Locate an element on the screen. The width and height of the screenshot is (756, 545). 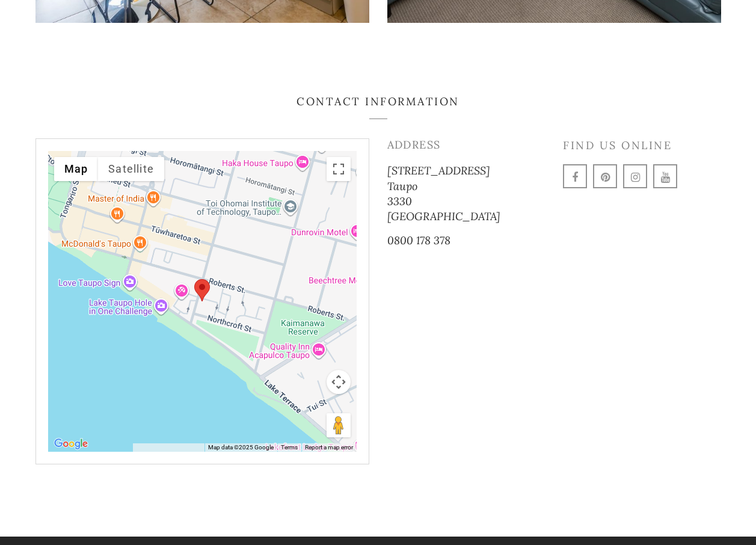
a: Report a map error is located at coordinates (329, 447).